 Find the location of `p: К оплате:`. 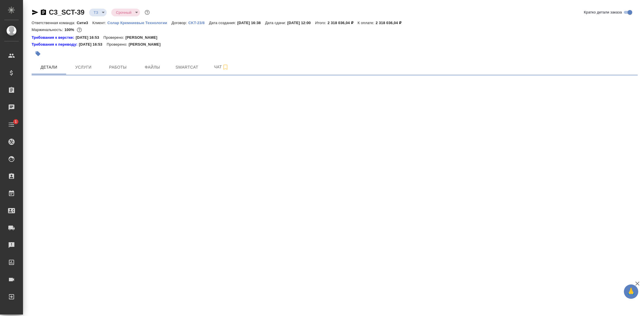

p: К оплате: is located at coordinates (367, 23).